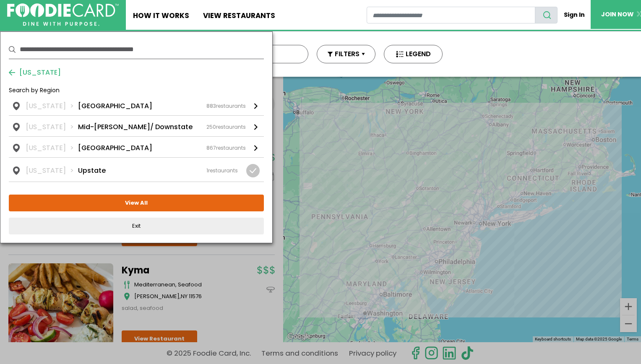 This screenshot has width=641, height=364. Describe the element at coordinates (136, 93) in the screenshot. I see `div: Search by Region` at that location.